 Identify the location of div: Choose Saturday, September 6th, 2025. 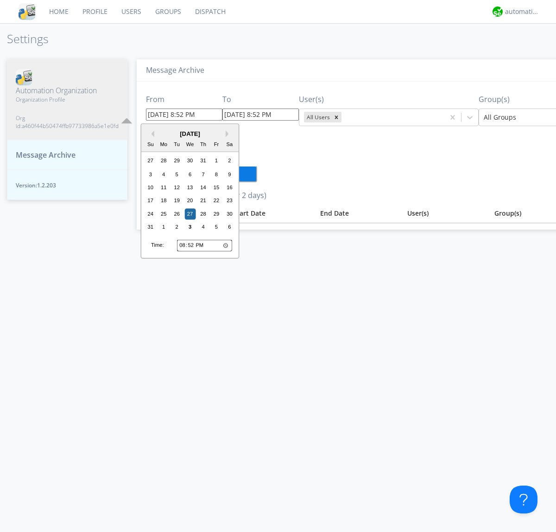
(230, 227).